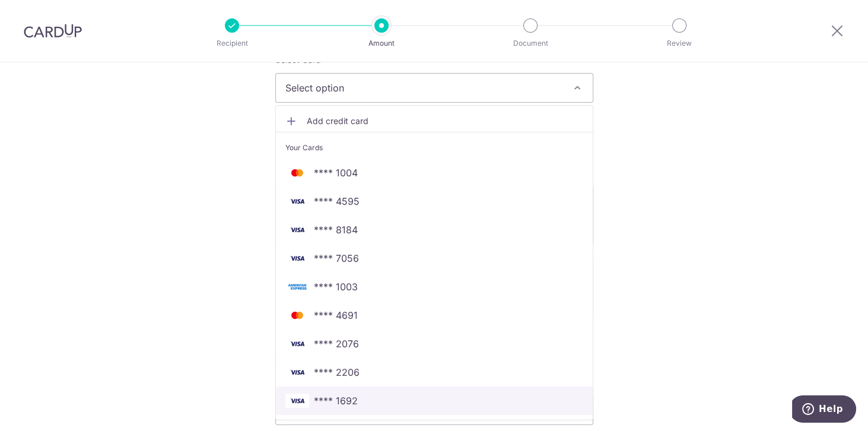  Describe the element at coordinates (531, 43) in the screenshot. I see `p: Document` at that location.